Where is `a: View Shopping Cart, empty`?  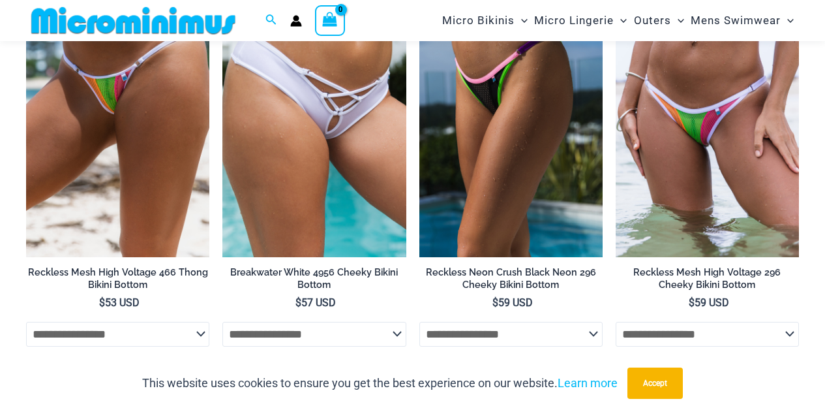 a: View Shopping Cart, empty is located at coordinates (330, 20).